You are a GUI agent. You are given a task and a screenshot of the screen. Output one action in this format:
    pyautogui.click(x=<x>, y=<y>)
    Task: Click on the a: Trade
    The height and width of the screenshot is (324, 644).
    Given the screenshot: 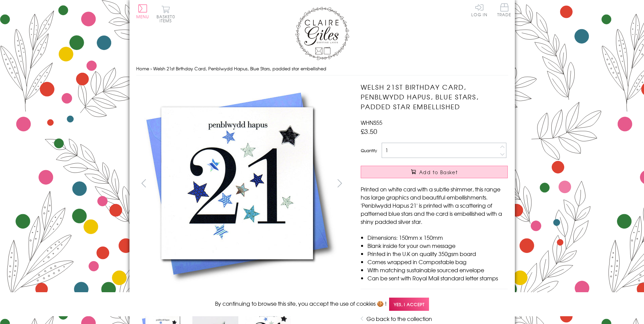 What is the action you would take?
    pyautogui.click(x=504, y=11)
    